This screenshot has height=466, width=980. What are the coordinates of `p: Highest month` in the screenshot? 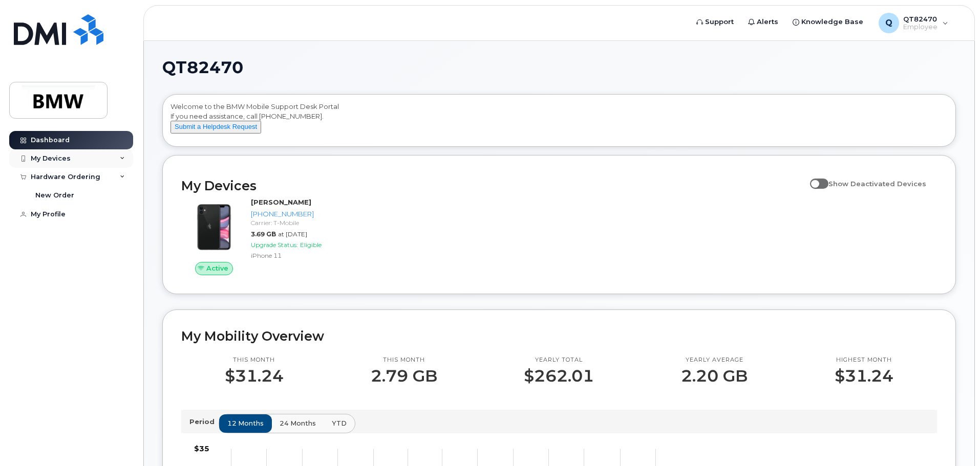 It's located at (864, 360).